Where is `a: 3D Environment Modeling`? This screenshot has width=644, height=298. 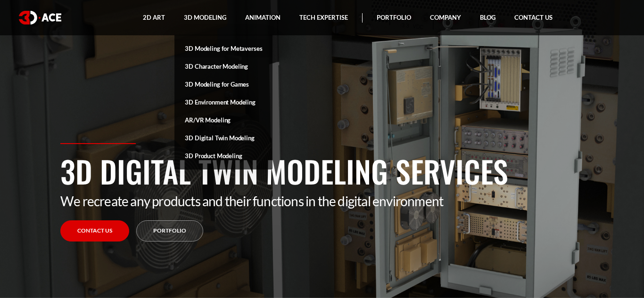
a: 3D Environment Modeling is located at coordinates (224, 102).